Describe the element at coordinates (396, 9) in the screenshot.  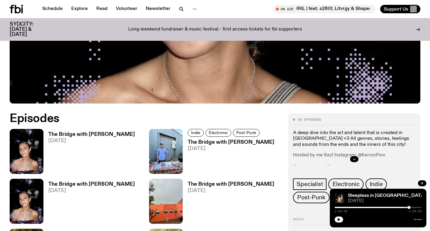
I see `span: Support Us` at that location.